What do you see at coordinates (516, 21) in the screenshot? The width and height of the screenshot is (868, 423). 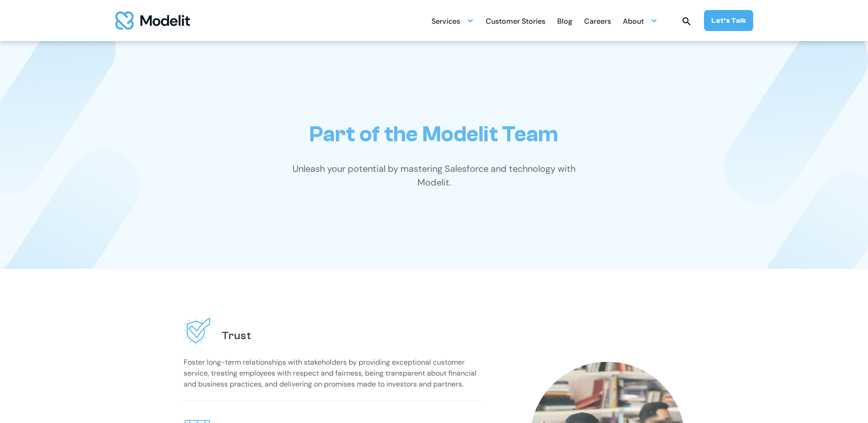 I see `div: Customer Stories` at bounding box center [516, 21].